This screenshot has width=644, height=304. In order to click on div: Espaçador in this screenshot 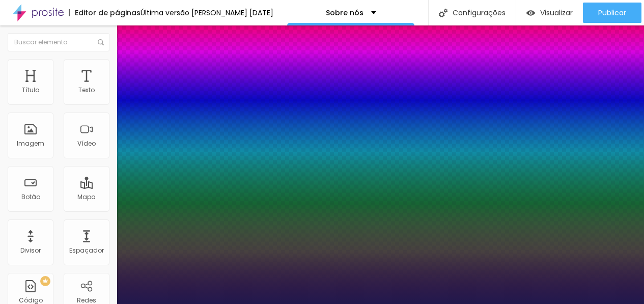, I will do `click(87, 250)`.